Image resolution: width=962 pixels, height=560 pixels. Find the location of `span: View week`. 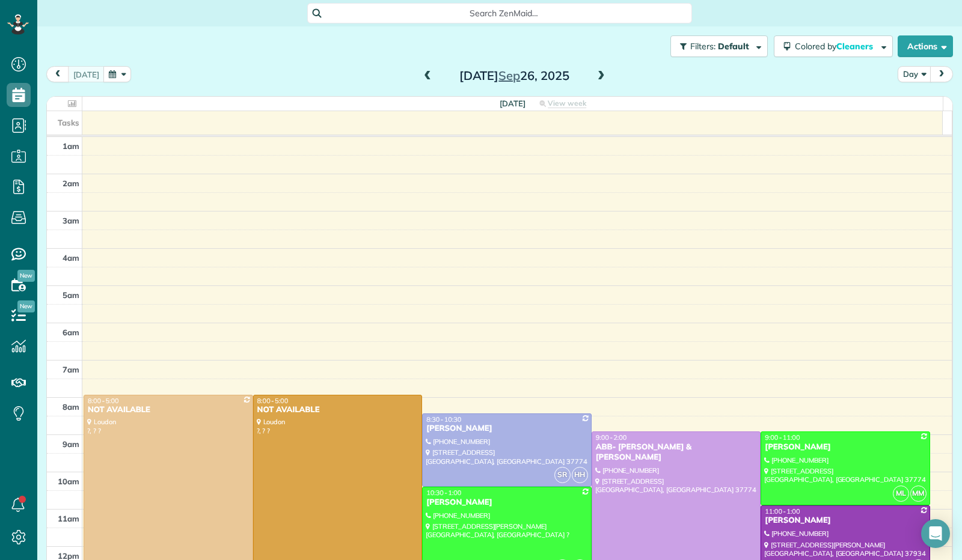

span: View week is located at coordinates (567, 103).